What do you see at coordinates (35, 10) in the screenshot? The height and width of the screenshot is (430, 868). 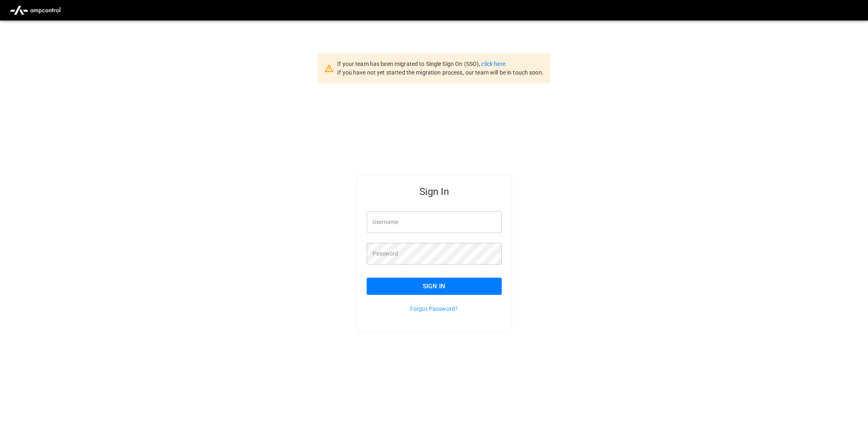 I see `img: ampcontrol.io logo` at bounding box center [35, 10].